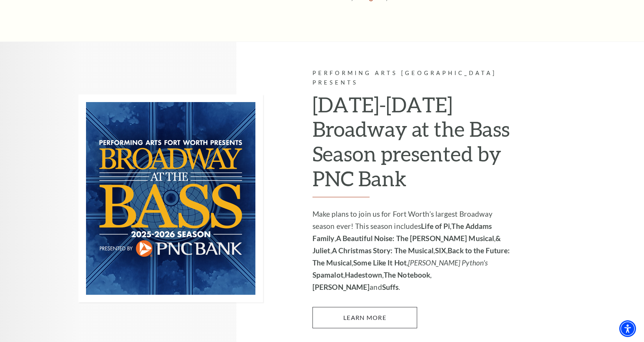 The width and height of the screenshot is (644, 342). Describe the element at coordinates (363, 275) in the screenshot. I see `strong: Hadestown` at that location.